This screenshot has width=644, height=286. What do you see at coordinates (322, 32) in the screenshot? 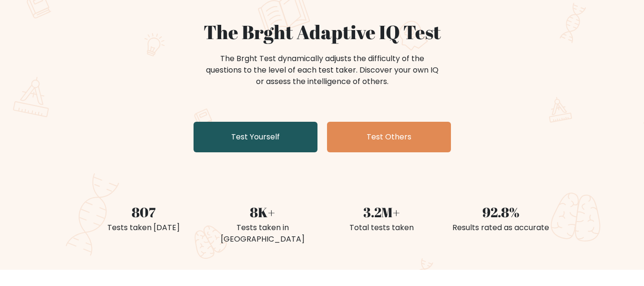
I see `h1: The Brght Adaptive IQ Test` at bounding box center [322, 32].